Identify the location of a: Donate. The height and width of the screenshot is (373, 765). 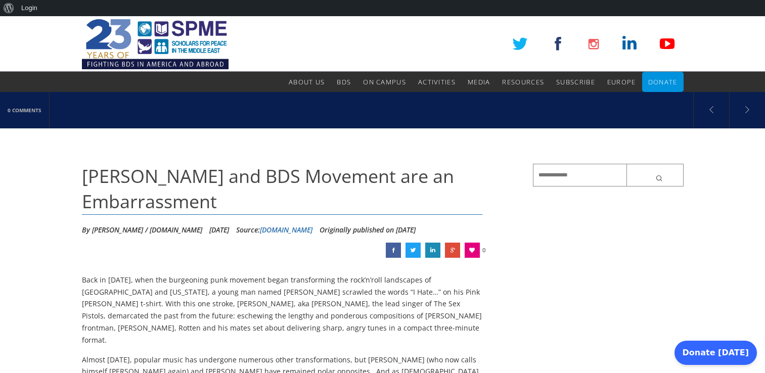
(663, 82).